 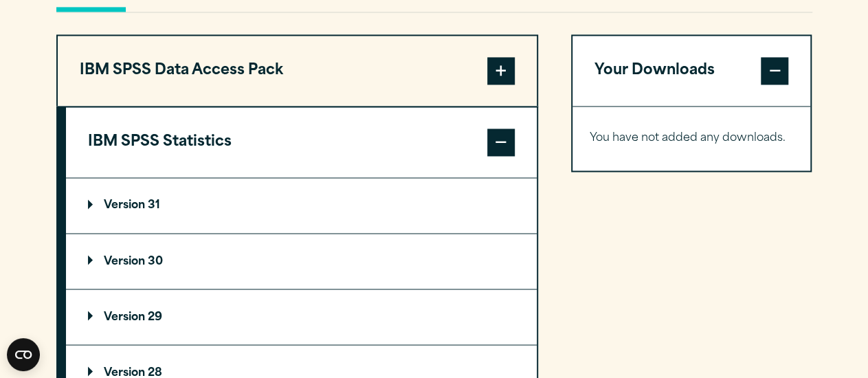 I want to click on summary: Version 30, so click(x=301, y=261).